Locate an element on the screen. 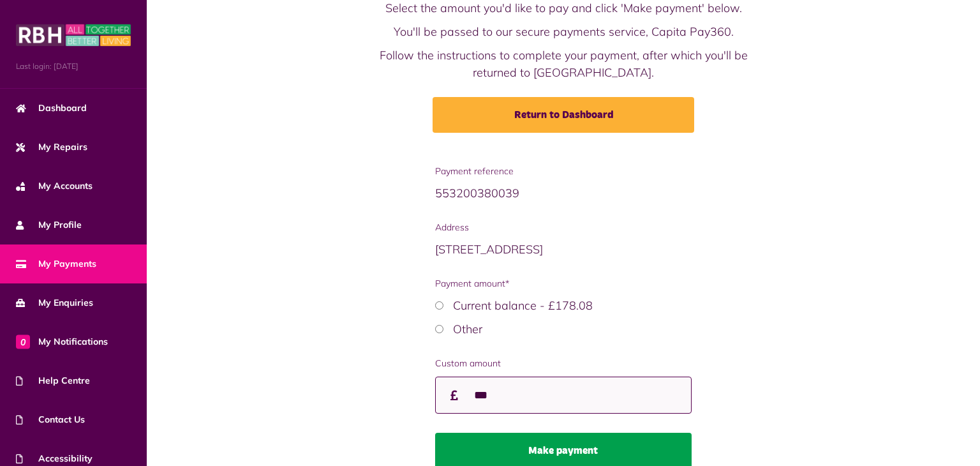 The image size is (980, 466). span: Accessibility is located at coordinates (54, 459).